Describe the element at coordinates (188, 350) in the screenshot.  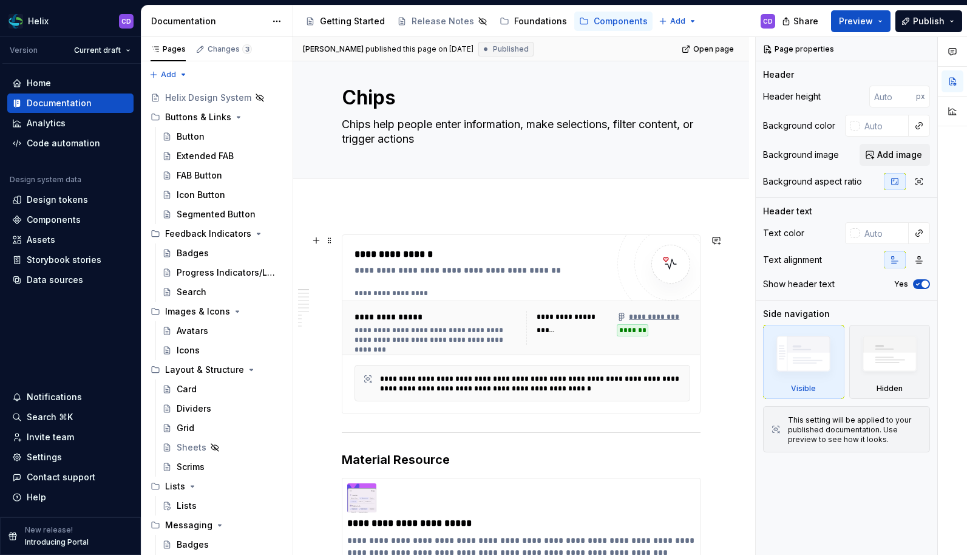
I see `div: Icons` at that location.